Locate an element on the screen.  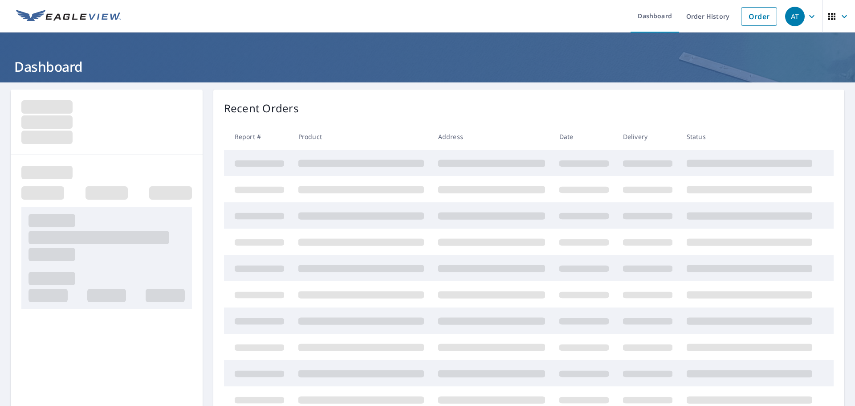
th: Delivery is located at coordinates (647, 136).